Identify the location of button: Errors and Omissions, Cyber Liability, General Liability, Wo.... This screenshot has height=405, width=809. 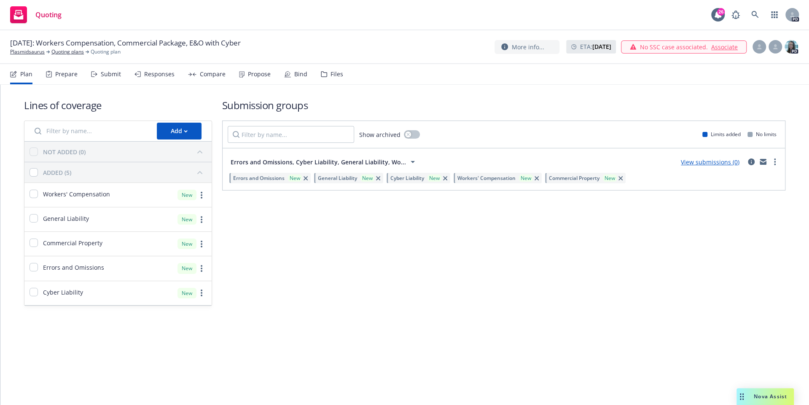
(324, 162).